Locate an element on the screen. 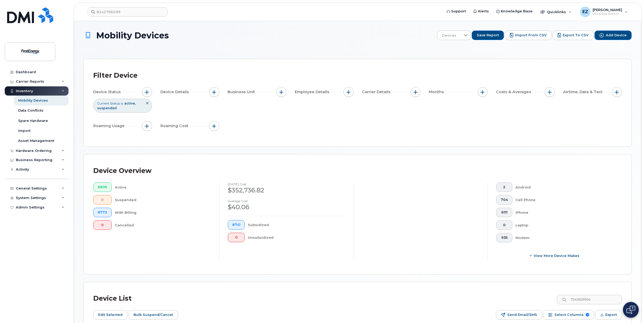 This screenshot has width=644, height=323. span: 935 is located at coordinates (504, 238).